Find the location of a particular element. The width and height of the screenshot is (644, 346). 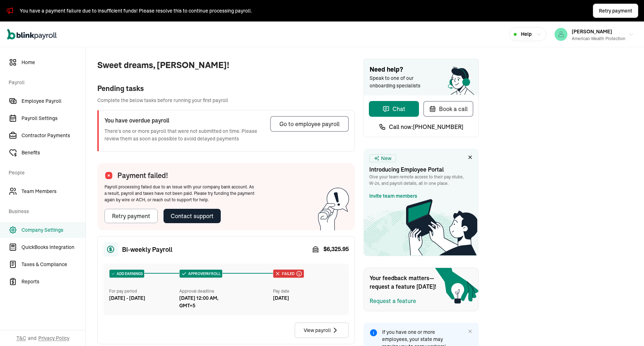

div: Approval deadline is located at coordinates (225, 291).